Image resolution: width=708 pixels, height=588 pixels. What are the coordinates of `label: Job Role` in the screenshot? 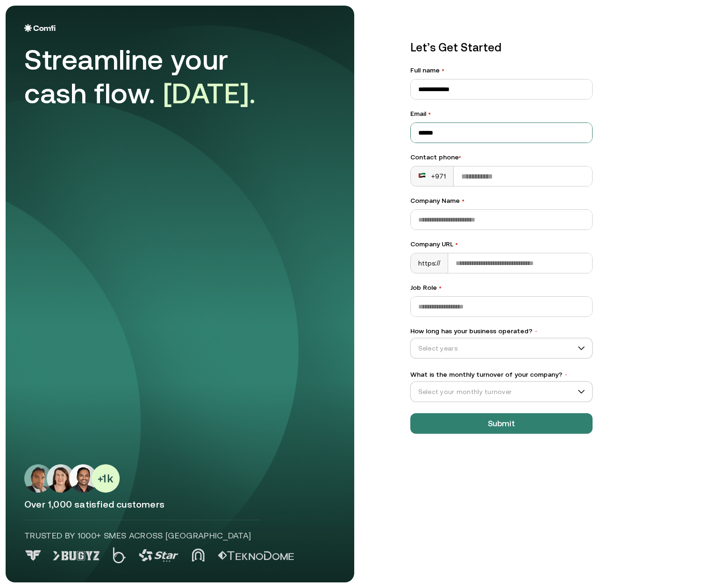 It's located at (502, 288).